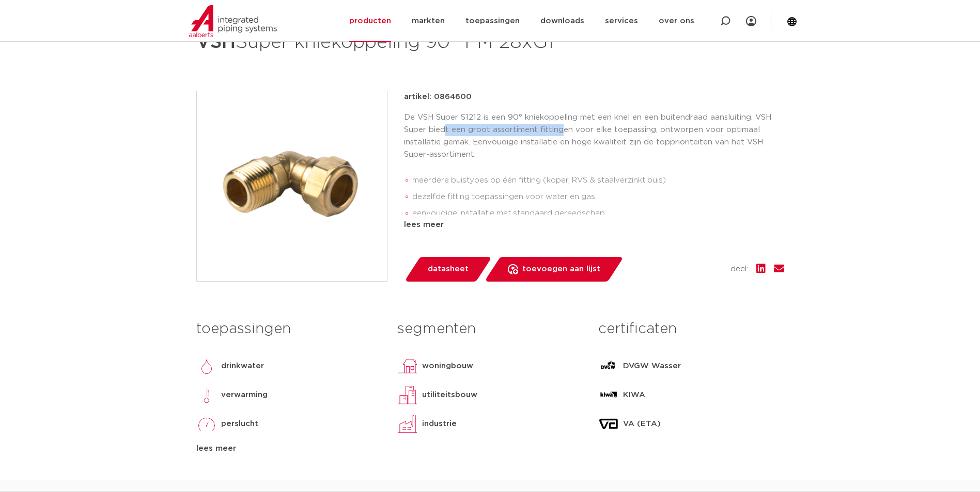 This screenshot has height=492, width=980. What do you see at coordinates (408, 425) in the screenshot?
I see `img: industrie` at bounding box center [408, 425].